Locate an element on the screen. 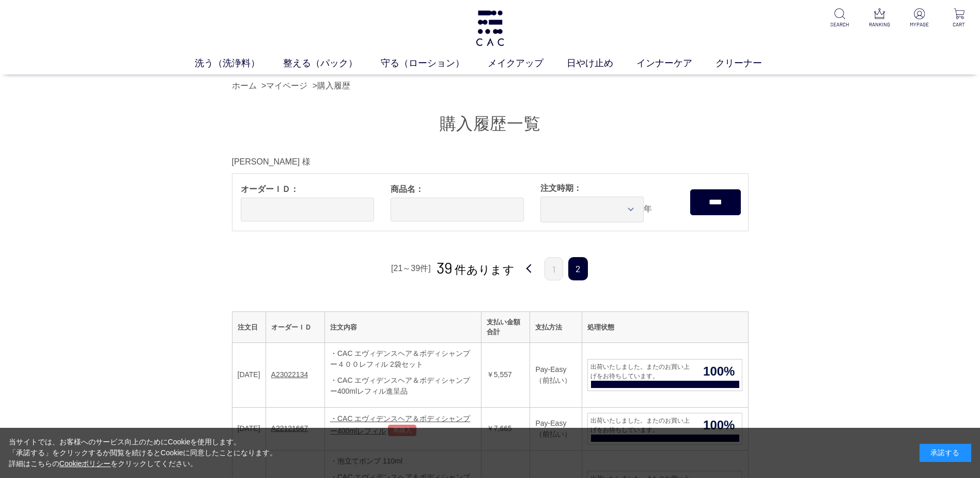 The image size is (980, 478). p: RANKING is located at coordinates (879, 25).